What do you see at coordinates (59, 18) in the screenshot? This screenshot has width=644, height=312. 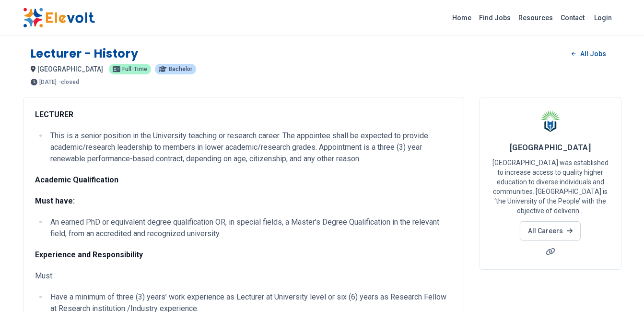 I see `img: Elevolt` at bounding box center [59, 18].